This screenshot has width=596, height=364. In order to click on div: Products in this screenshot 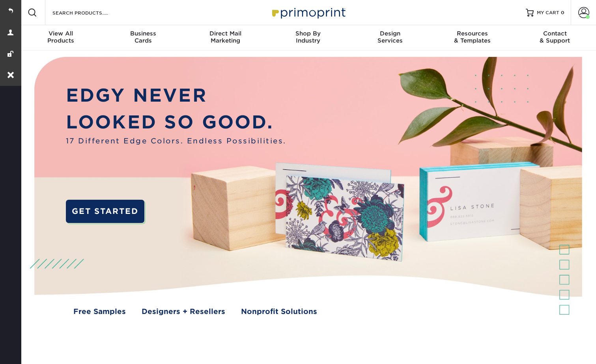, I will do `click(61, 37)`.